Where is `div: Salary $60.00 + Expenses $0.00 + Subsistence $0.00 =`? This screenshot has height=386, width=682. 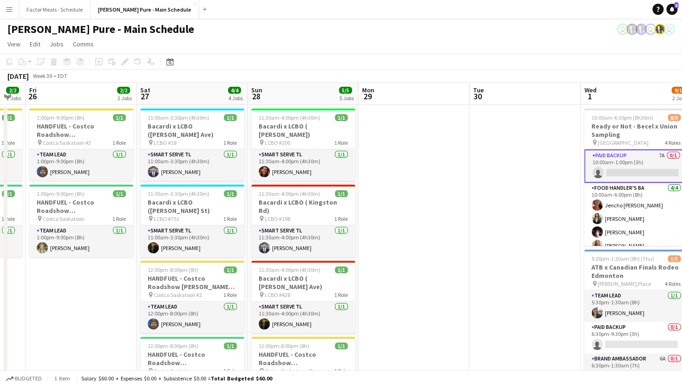
div: Salary $60.00 + Expenses $0.00 + Subsistence $0.00 = is located at coordinates (177, 379).